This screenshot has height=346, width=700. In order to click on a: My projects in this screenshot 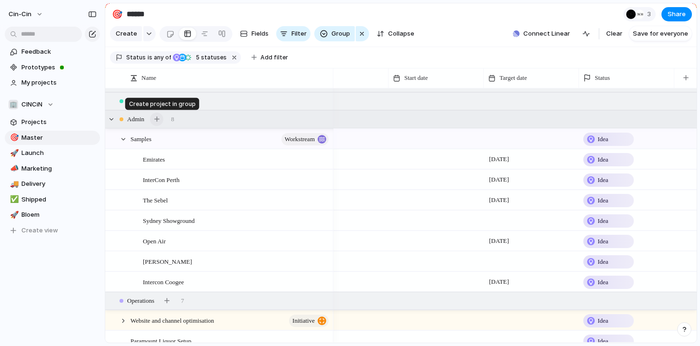, I will do `click(52, 83)`.